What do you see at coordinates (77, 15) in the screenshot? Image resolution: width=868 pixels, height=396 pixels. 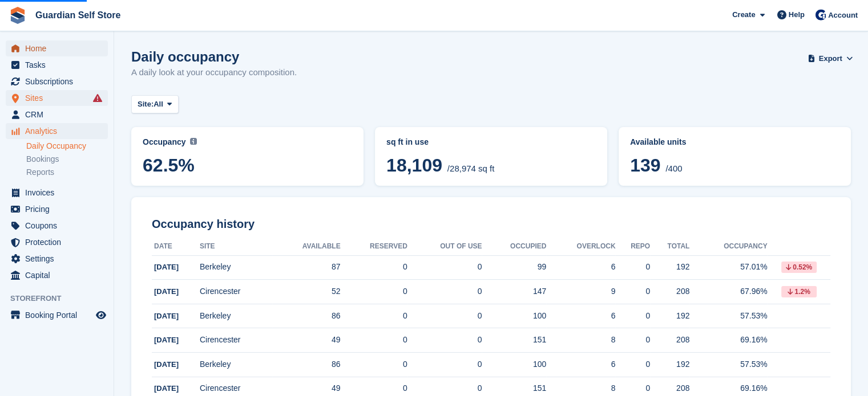 I see `a: Guardian Self Store` at bounding box center [77, 15].